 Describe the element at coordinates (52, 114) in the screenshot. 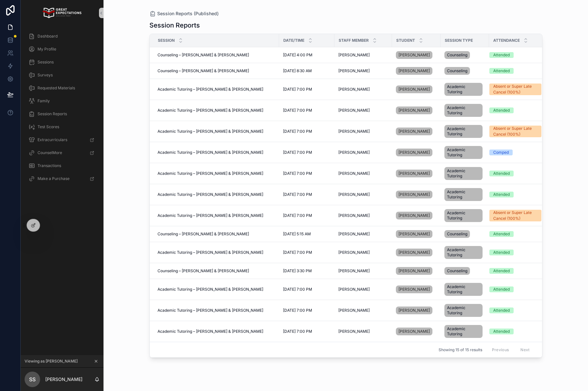

I see `span: Session Reports` at that location.